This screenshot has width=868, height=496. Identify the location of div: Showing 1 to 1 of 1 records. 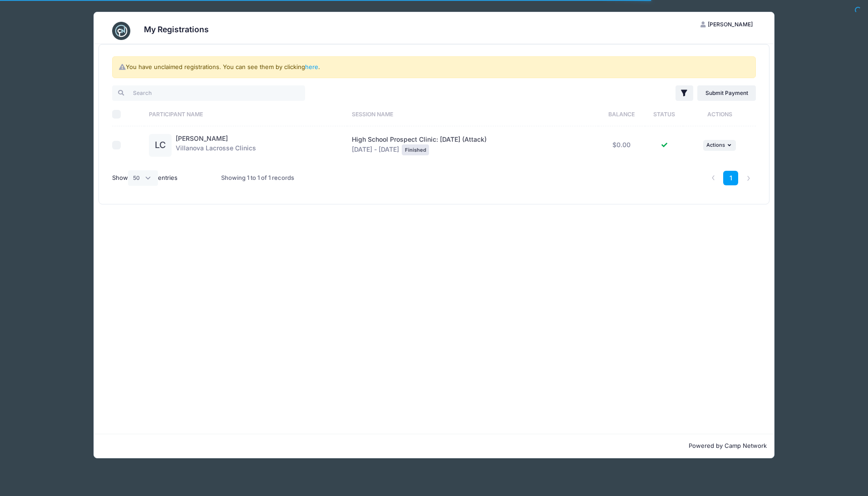
(258, 178).